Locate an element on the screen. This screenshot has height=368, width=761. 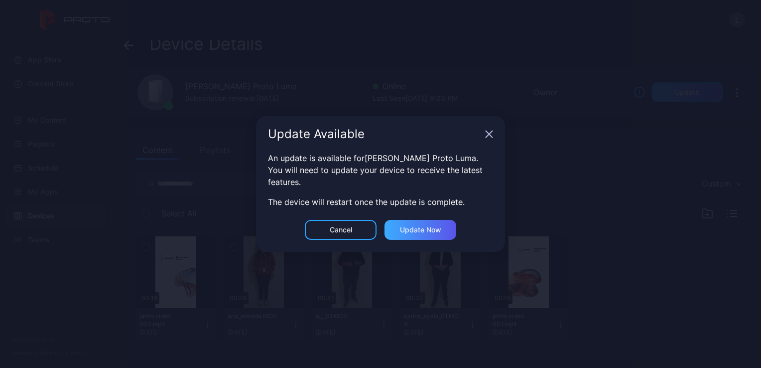
button: Cancel is located at coordinates (341, 230).